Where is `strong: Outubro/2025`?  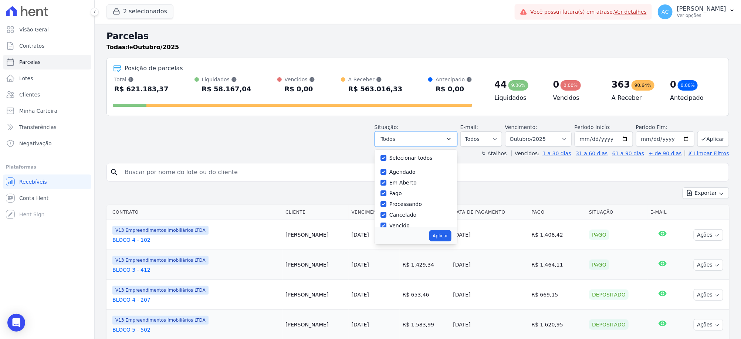
strong: Outubro/2025 is located at coordinates (156, 47).